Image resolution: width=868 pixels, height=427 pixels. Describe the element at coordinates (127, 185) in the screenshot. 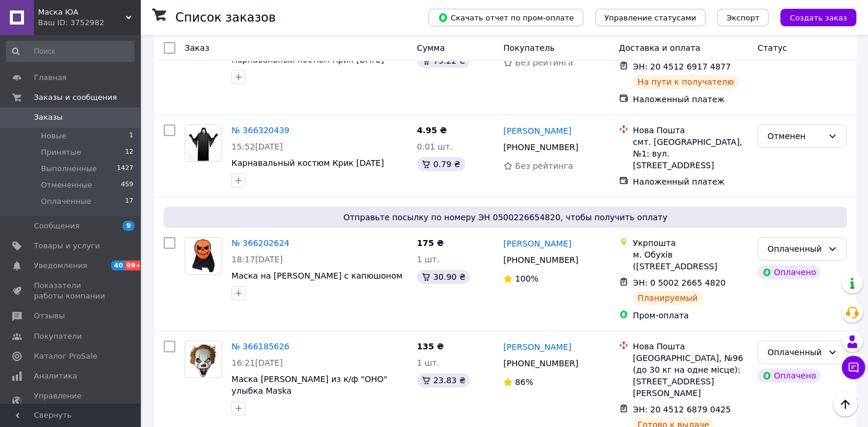

I see `span: 459` at that location.